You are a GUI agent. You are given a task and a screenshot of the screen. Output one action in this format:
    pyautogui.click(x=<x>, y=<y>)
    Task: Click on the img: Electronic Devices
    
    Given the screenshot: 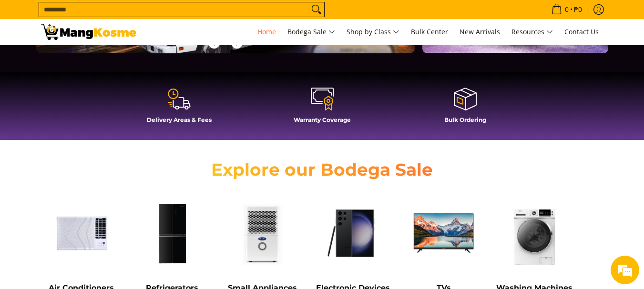 What is the action you would take?
    pyautogui.click(x=353, y=233)
    